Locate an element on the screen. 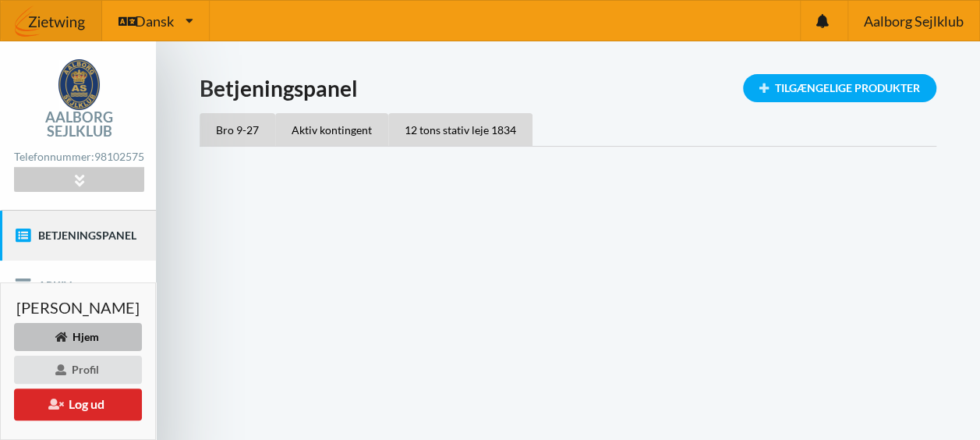  div: 12 tons stativ leje 1834 is located at coordinates (460, 129).